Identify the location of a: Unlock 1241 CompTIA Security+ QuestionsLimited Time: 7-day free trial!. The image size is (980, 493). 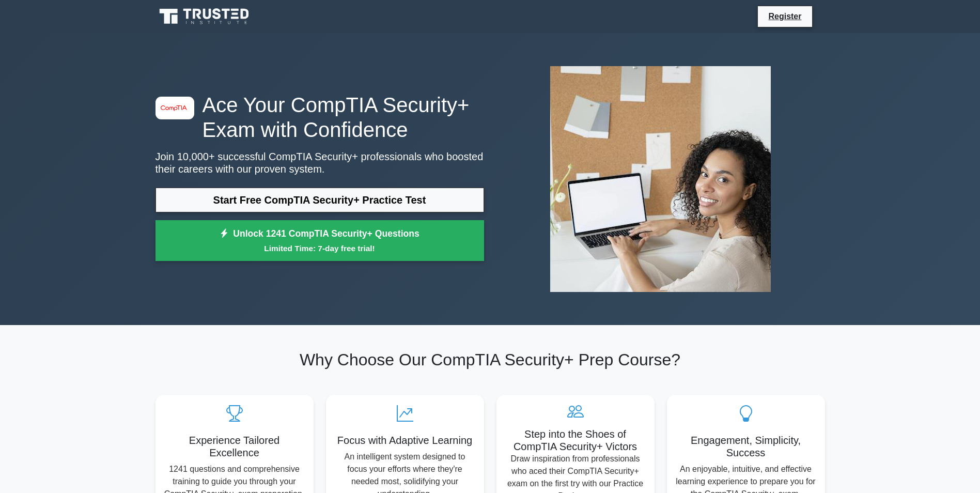
(320, 240).